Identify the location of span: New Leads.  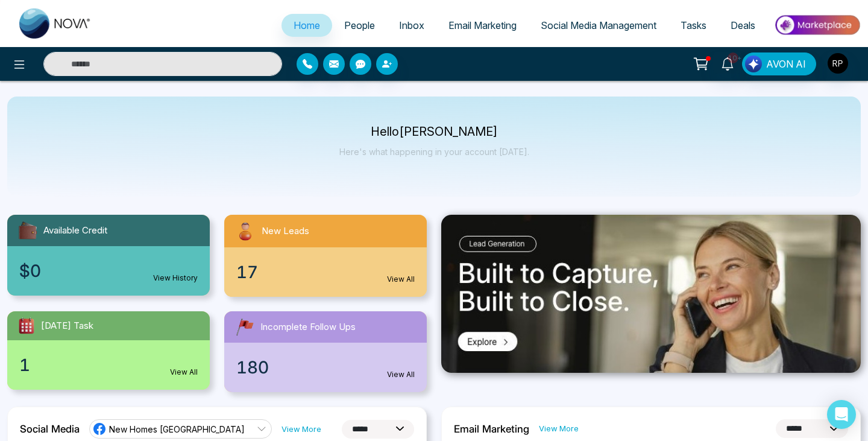
(286, 231).